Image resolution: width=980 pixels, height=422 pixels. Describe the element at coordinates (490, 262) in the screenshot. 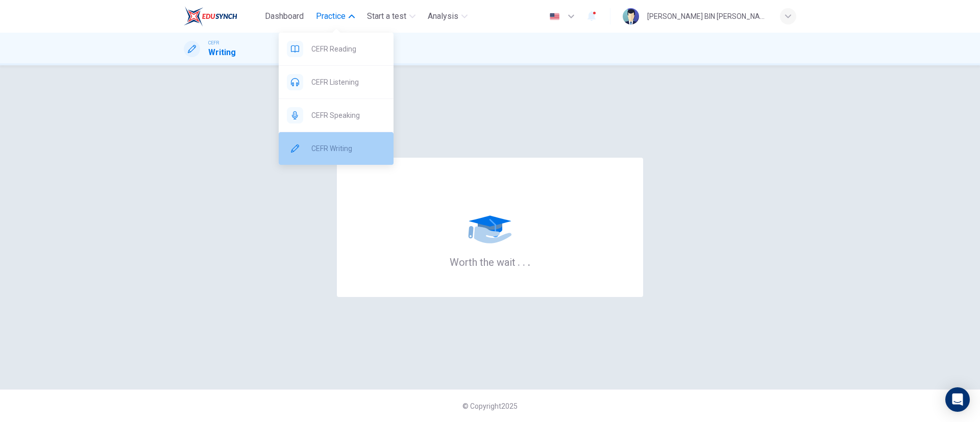

I see `h6: Worth the wait` at that location.